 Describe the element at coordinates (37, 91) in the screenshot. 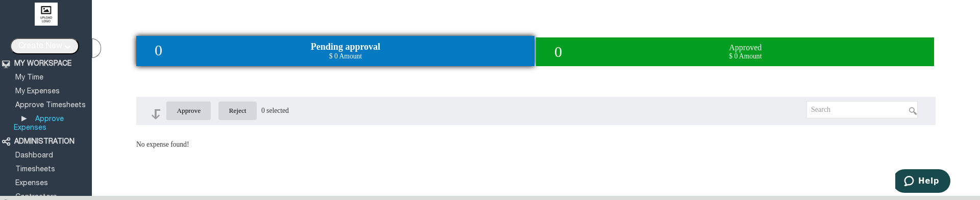

I see `a: My Expenses` at that location.